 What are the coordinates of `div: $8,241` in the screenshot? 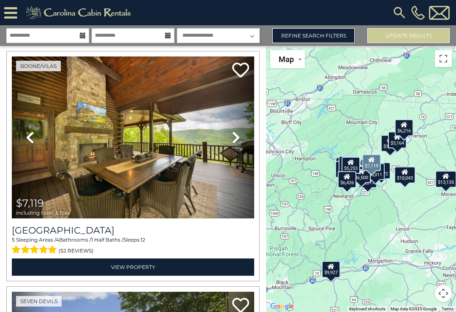 It's located at (348, 164).